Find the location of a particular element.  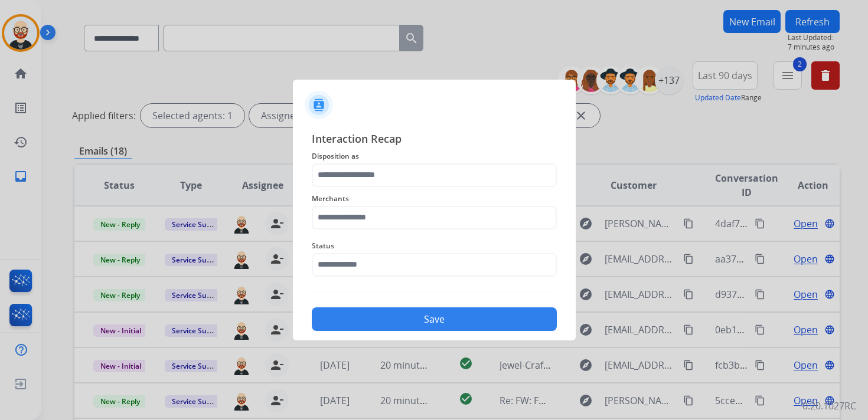

span: Disposition as is located at coordinates (434, 156).